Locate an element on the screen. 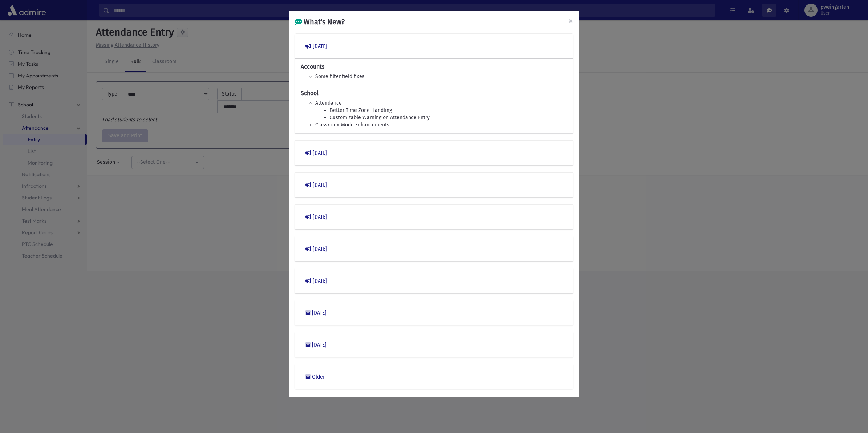  button: Older is located at coordinates (434, 377).